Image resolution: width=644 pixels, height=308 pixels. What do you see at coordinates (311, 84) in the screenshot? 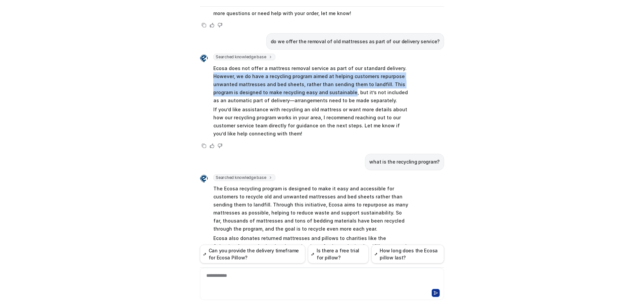
I see `p: Ecosa does not offer a mattress removal service as part of our standard delivery. However, we do ...` at bounding box center [311, 84].